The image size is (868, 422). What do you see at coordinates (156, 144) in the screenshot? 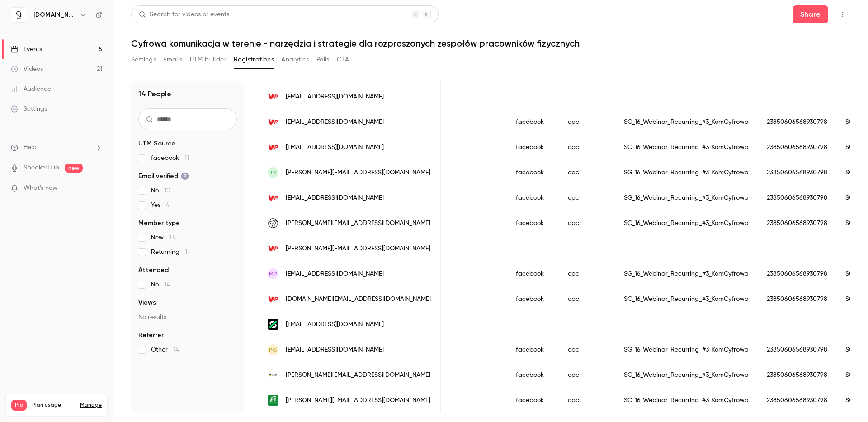
I see `span: UTM Source` at bounding box center [156, 144].